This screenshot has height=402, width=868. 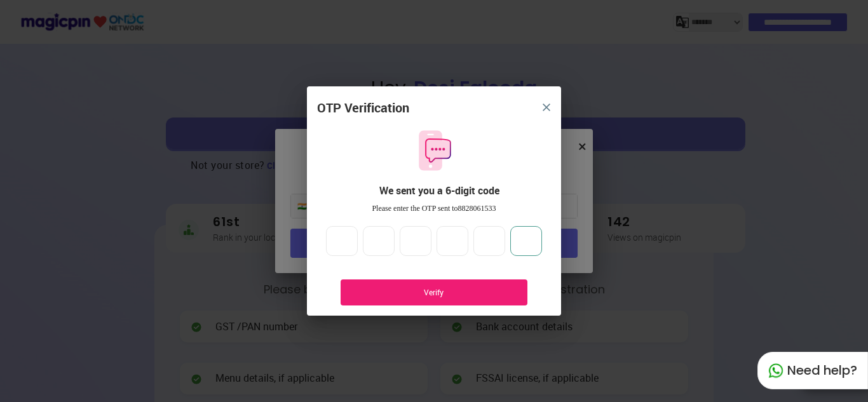 I want to click on div: Please enter the OTP sent to 8828061533, so click(x=434, y=208).